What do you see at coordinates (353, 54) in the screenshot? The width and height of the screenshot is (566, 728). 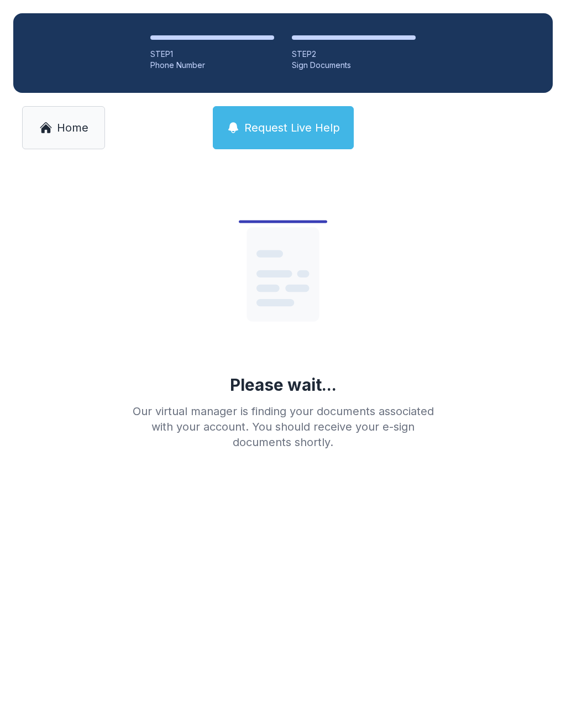 I see `div: STEP 2` at bounding box center [353, 54].